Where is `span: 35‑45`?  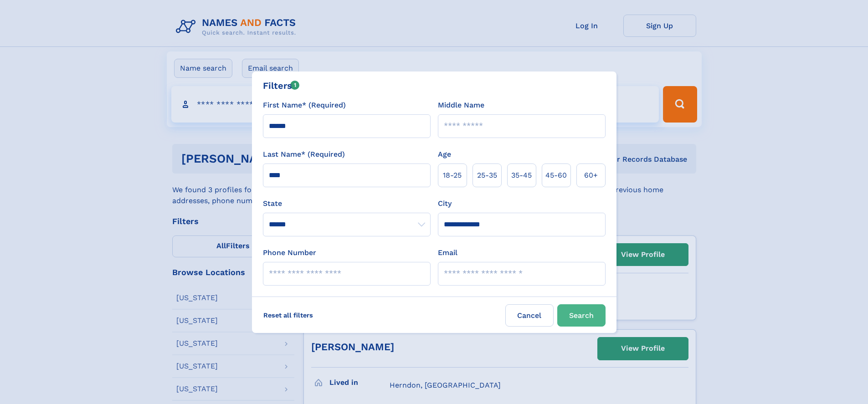
span: 35‑45 is located at coordinates (521, 176).